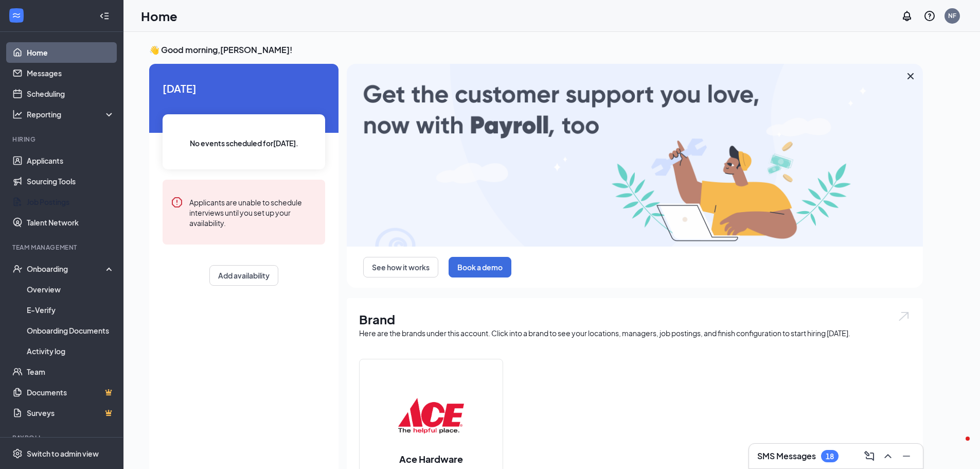 This screenshot has width=980, height=469. Describe the element at coordinates (906, 456) in the screenshot. I see `svg: Minimize` at that location.